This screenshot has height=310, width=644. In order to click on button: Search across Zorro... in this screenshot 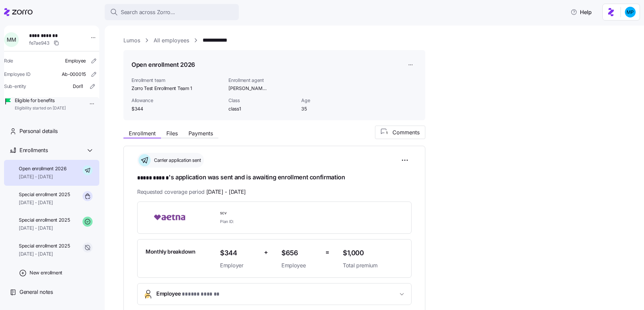, I will do `click(172, 12)`.